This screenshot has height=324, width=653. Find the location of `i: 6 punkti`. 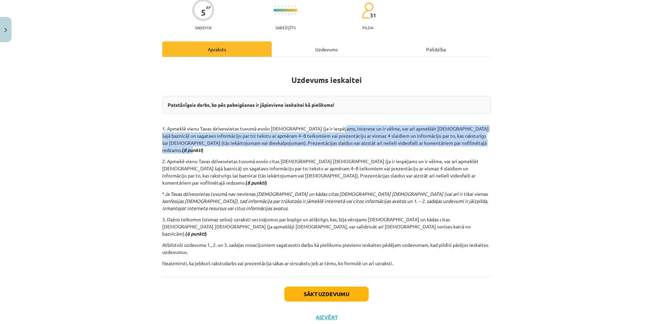

i: 6 punkti is located at coordinates (196, 234).